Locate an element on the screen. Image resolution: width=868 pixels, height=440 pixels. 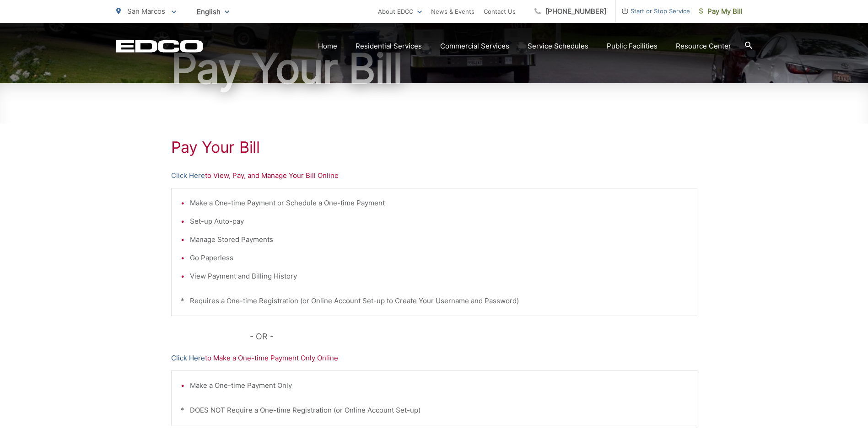
li: Manage Stored Payments is located at coordinates (439, 240).